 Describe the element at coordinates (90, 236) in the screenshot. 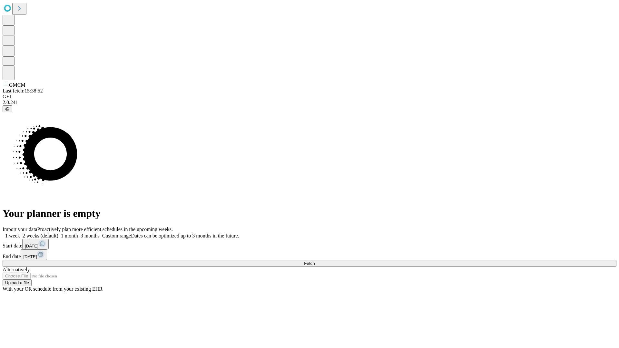

I see `span: 3 months` at that location.